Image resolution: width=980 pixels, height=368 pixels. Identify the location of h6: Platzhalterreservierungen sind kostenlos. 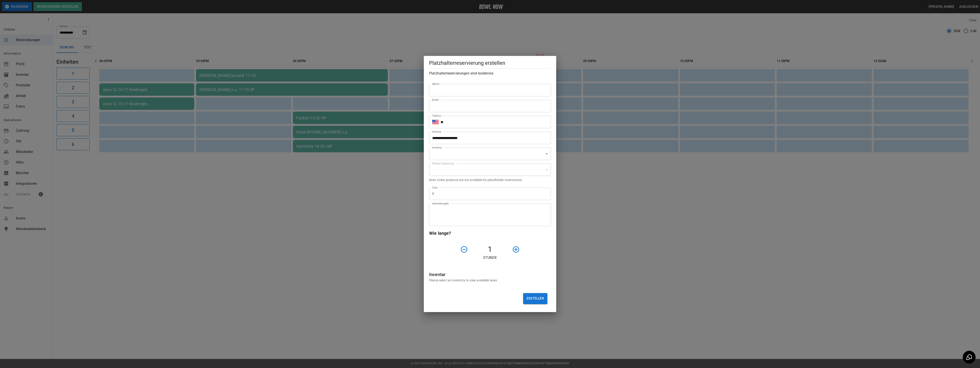
(490, 73).